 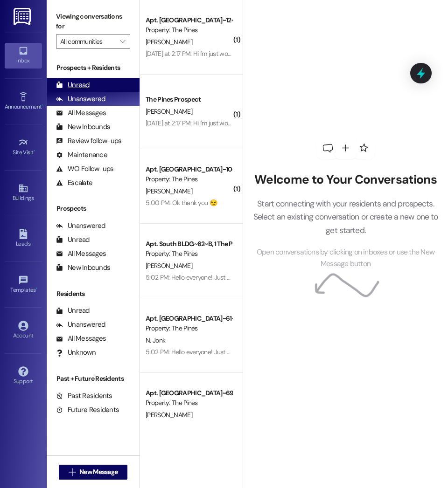 What do you see at coordinates (82, 155) in the screenshot?
I see `div: Maintenance` at bounding box center [82, 155].